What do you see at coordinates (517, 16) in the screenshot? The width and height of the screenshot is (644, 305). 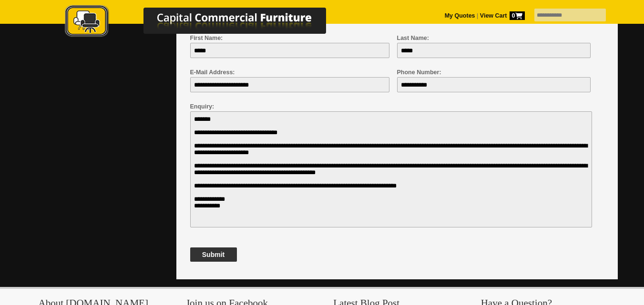 I see `span: 0` at bounding box center [517, 16].